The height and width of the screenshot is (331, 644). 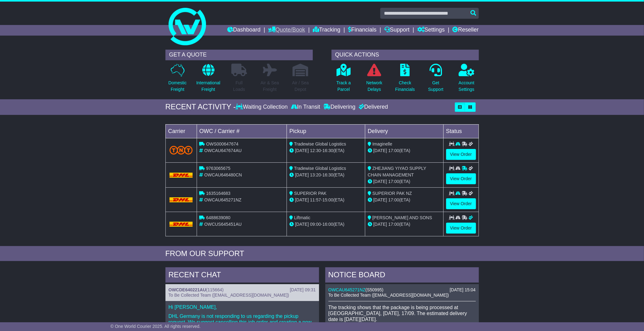 What do you see at coordinates (374, 79) in the screenshot?
I see `a: NetworkDelays` at bounding box center [374, 79].